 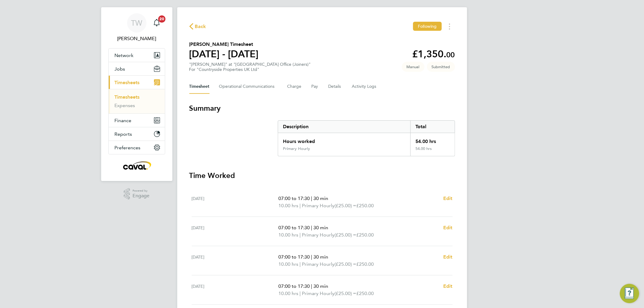 I want to click on span: Following, so click(x=427, y=27).